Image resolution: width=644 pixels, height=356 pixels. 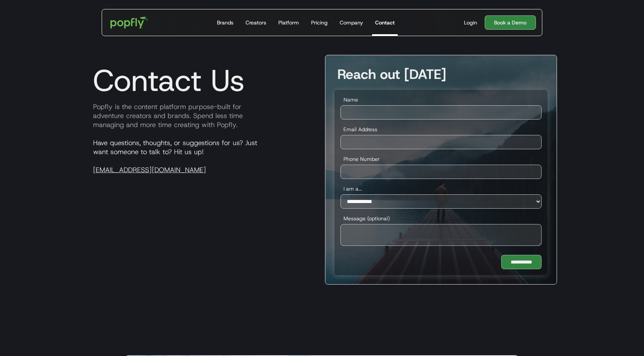 I want to click on label: Name, so click(x=441, y=99).